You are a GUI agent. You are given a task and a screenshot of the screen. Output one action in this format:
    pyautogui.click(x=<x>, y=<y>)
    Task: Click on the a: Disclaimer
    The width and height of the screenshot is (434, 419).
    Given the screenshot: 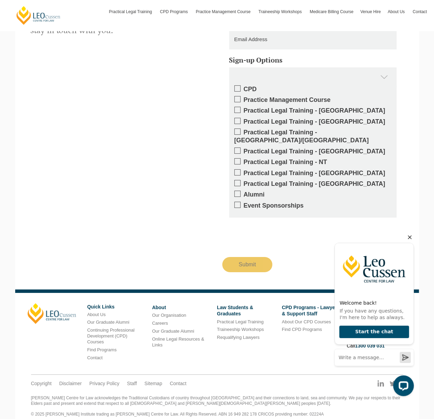 What is the action you would take?
    pyautogui.click(x=70, y=383)
    